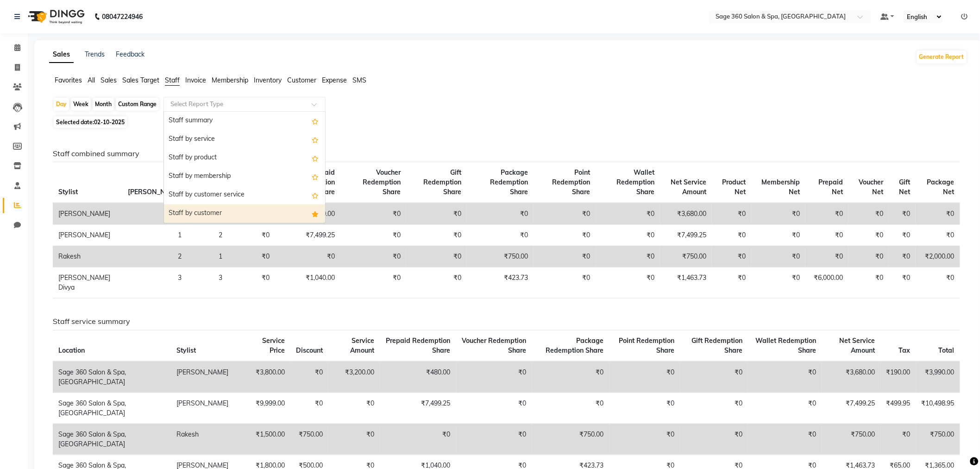 The image size is (980, 469). Describe the element at coordinates (635, 182) in the screenshot. I see `span: Wallet Redemption Share` at that location.